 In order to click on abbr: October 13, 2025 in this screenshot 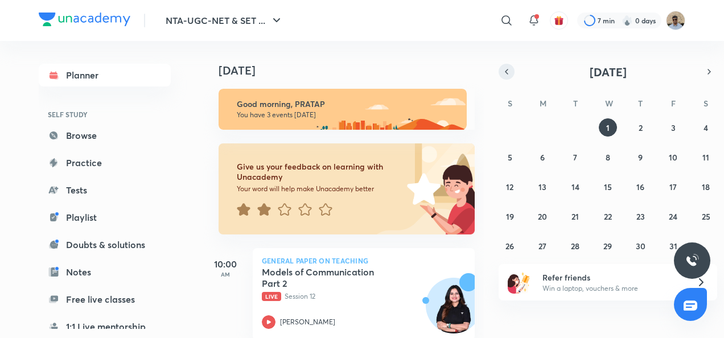, I will do `click(542, 187)`.